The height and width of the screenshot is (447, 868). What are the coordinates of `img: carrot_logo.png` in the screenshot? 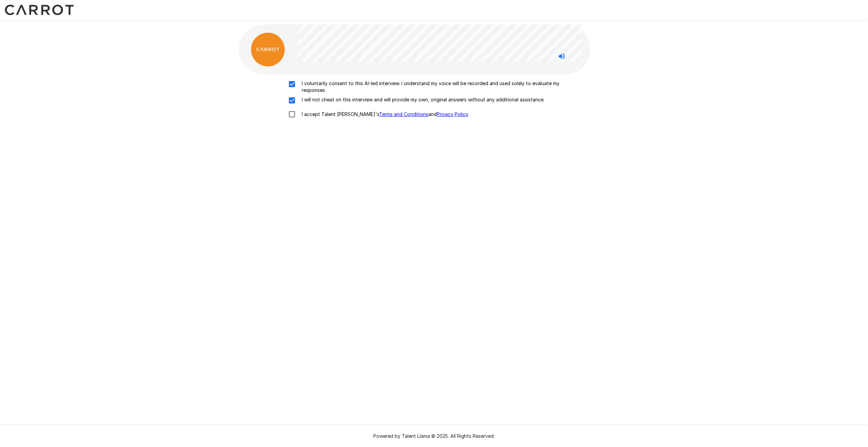 It's located at (268, 49).